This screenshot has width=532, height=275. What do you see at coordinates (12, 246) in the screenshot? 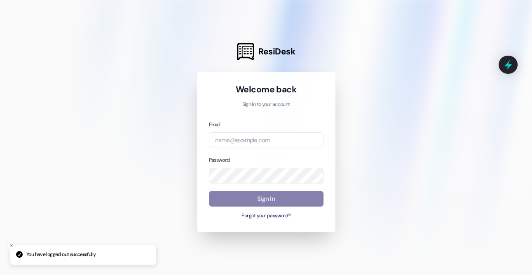
I see `button: Close toast` at bounding box center [12, 246].